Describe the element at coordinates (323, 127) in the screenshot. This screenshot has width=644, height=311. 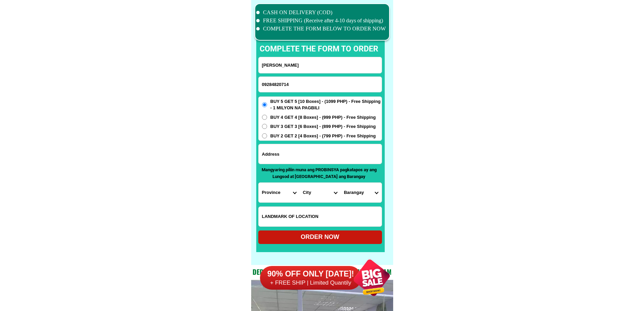
I see `span: BUY 3 GET 3 [6 Boxes] - (899 PHP) - Free Shipping` at that location.